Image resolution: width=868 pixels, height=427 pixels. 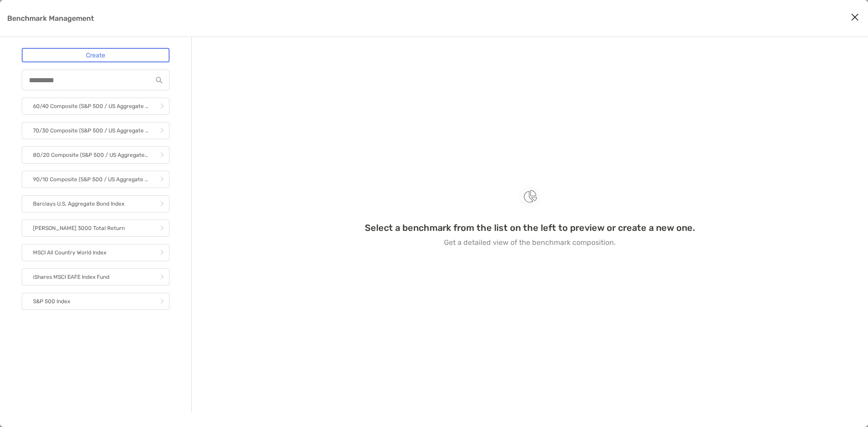 I want to click on p: MSCI All Country World Index, so click(x=70, y=253).